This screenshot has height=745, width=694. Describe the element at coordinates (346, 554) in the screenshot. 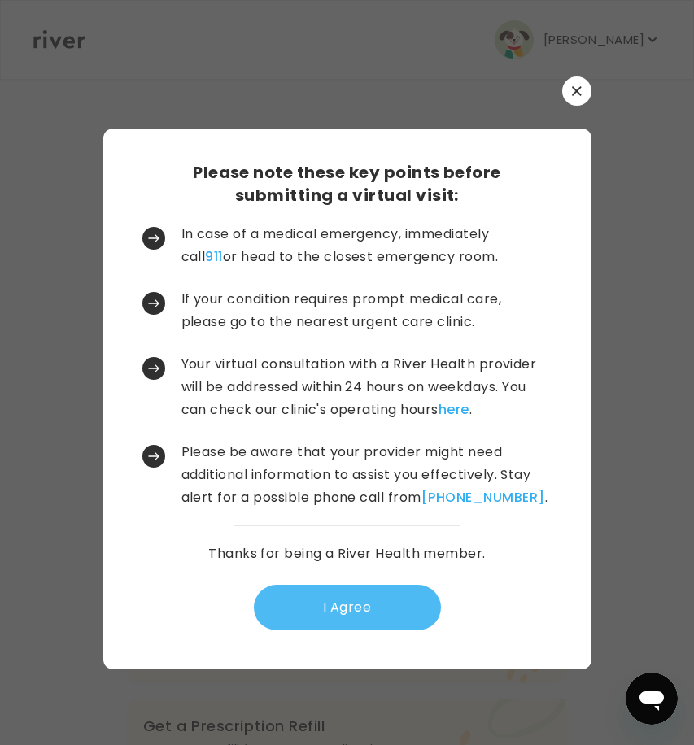

I see `p: Thanks for being a River Health member.` at that location.